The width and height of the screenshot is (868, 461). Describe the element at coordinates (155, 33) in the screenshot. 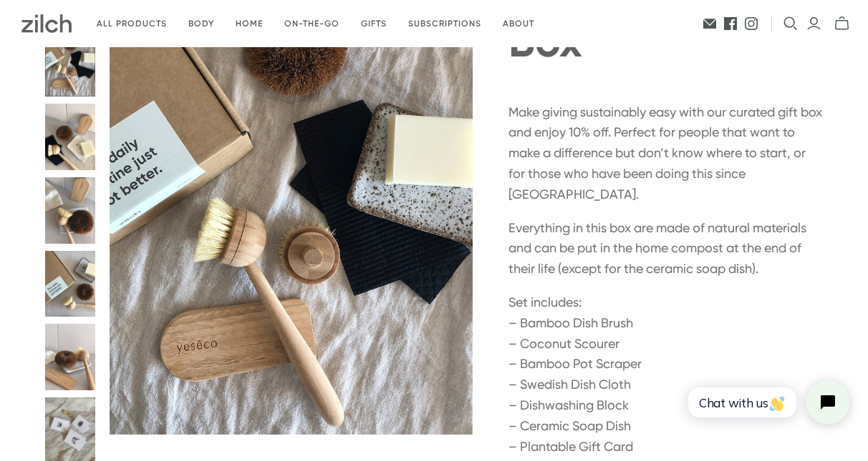

I see `button: Open chat widget` at that location.